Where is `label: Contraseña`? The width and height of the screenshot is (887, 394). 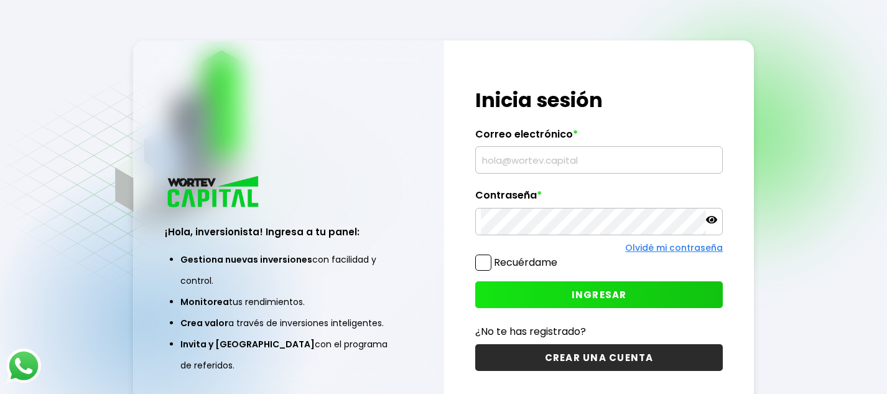
label: Contraseña is located at coordinates (599, 198).